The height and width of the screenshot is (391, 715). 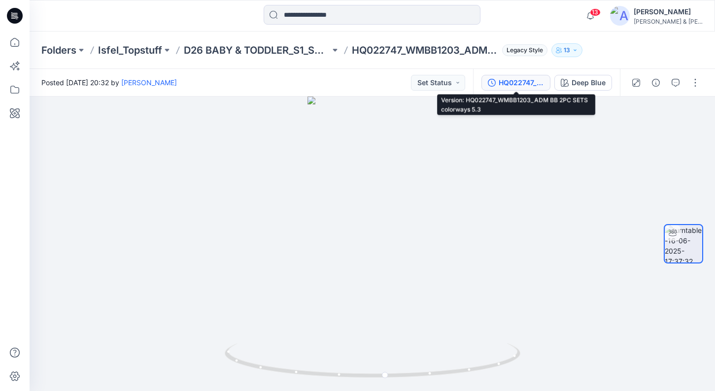 What do you see at coordinates (620, 16) in the screenshot?
I see `img: avatar` at bounding box center [620, 16].